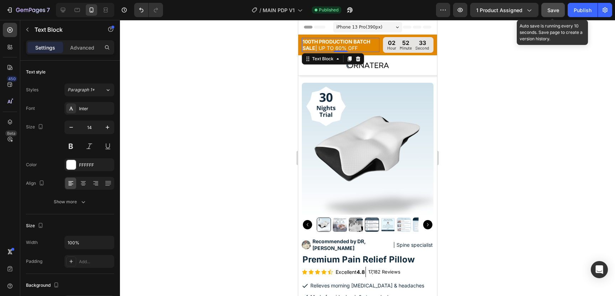 This screenshot has height=296, width=615. I want to click on p: | UP TO 60% OFF, so click(42, 25).